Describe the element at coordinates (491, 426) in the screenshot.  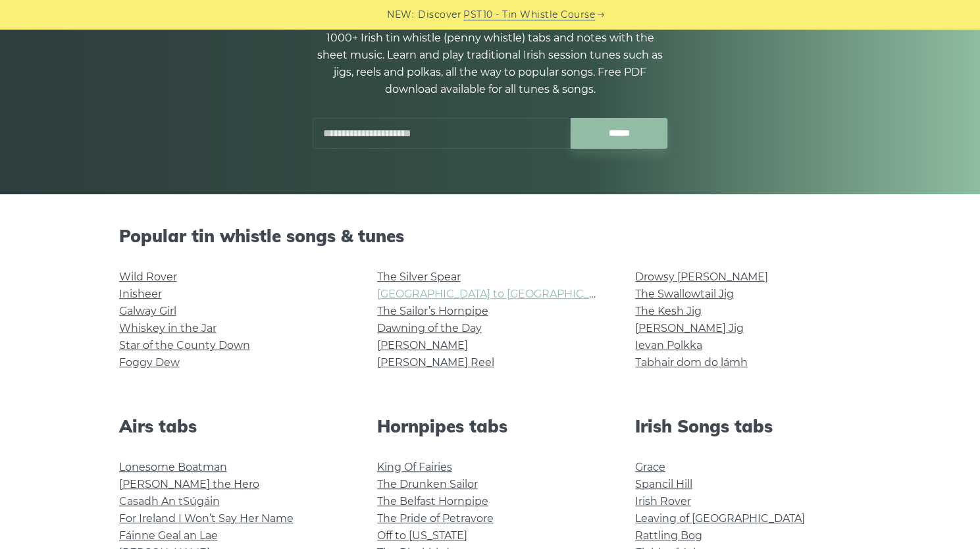
I see `h2: Hornpipes tabs` at that location.